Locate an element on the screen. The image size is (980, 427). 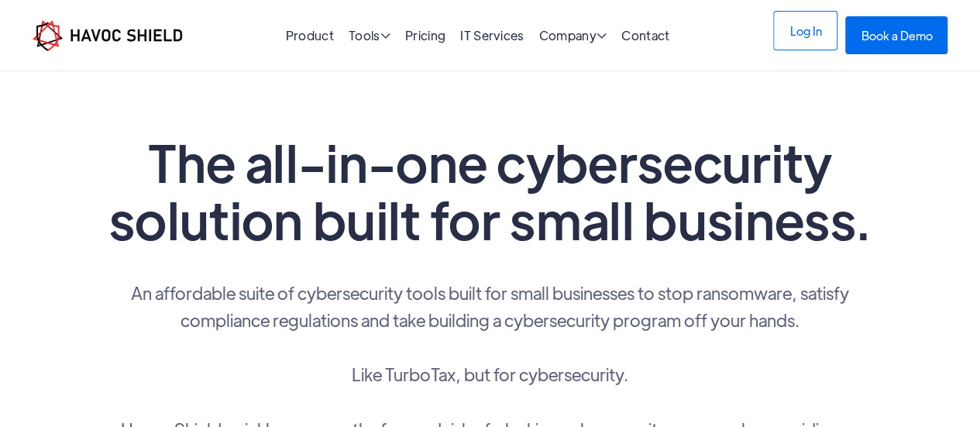
a: IT Services is located at coordinates (491, 35).